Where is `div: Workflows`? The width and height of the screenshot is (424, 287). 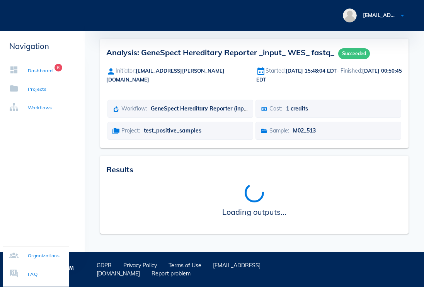 div: Workflows is located at coordinates (40, 108).